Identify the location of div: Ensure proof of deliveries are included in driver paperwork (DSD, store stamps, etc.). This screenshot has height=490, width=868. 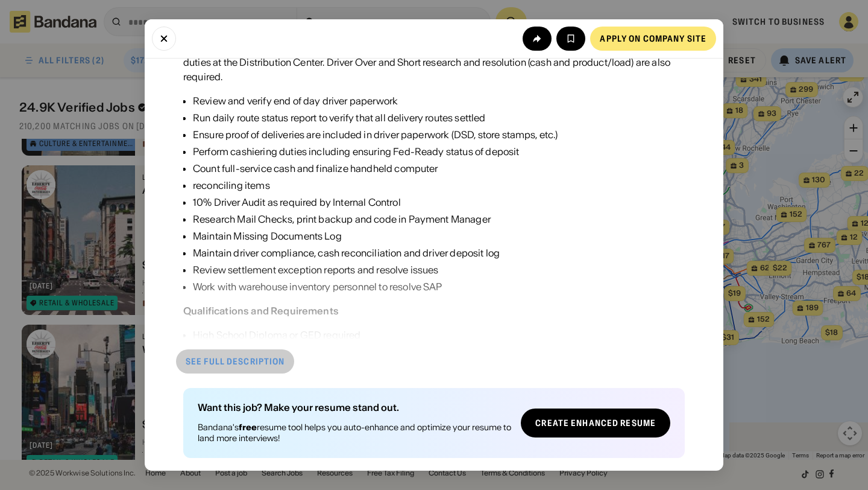
(376, 135).